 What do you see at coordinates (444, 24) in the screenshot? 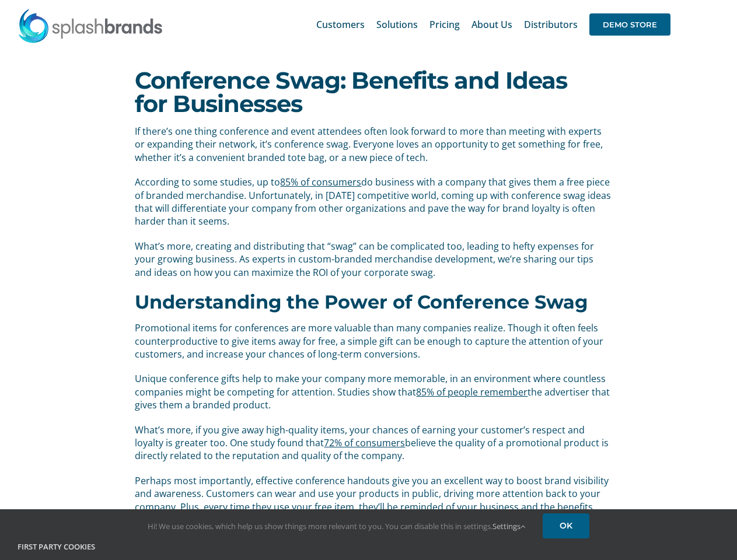
I see `a: Pricing` at bounding box center [444, 24].